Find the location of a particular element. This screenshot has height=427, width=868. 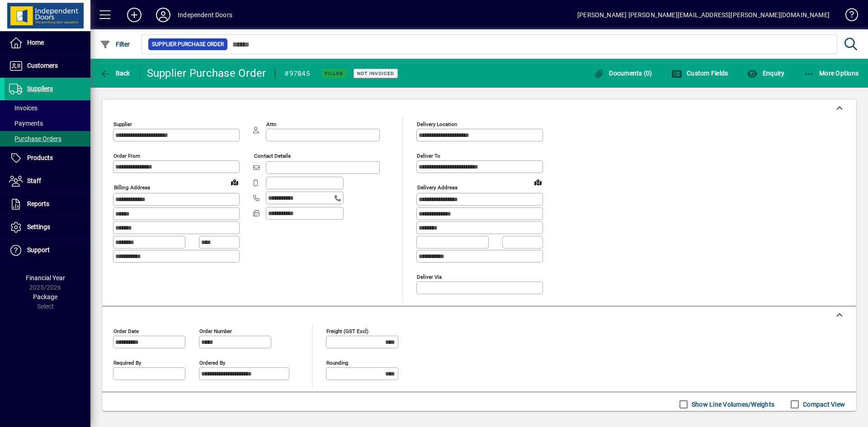

a: Knowledge Base is located at coordinates (847, 17).